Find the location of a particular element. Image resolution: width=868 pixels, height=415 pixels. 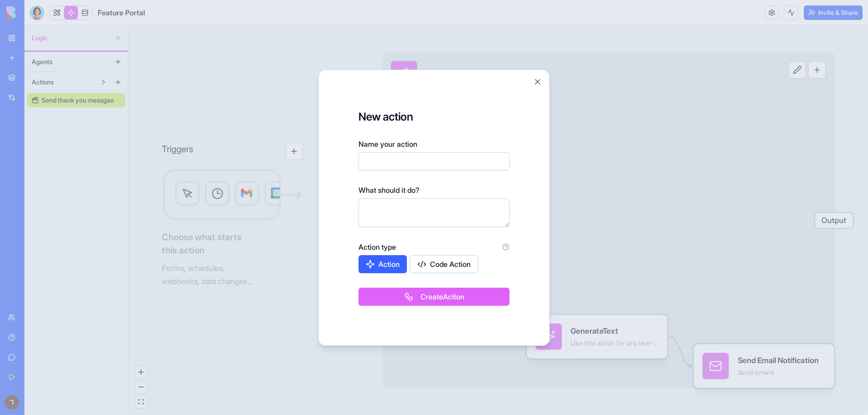

button: Action is located at coordinates (382, 264).